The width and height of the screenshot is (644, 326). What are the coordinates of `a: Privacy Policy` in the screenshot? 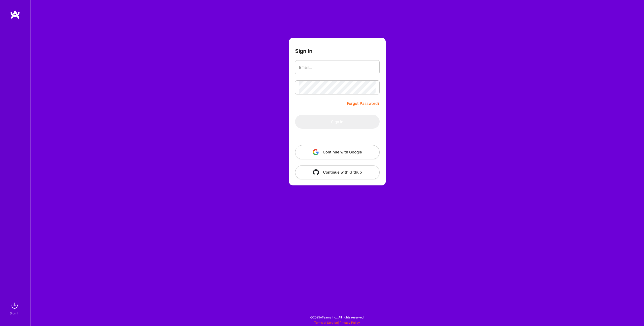 It's located at (350, 322).